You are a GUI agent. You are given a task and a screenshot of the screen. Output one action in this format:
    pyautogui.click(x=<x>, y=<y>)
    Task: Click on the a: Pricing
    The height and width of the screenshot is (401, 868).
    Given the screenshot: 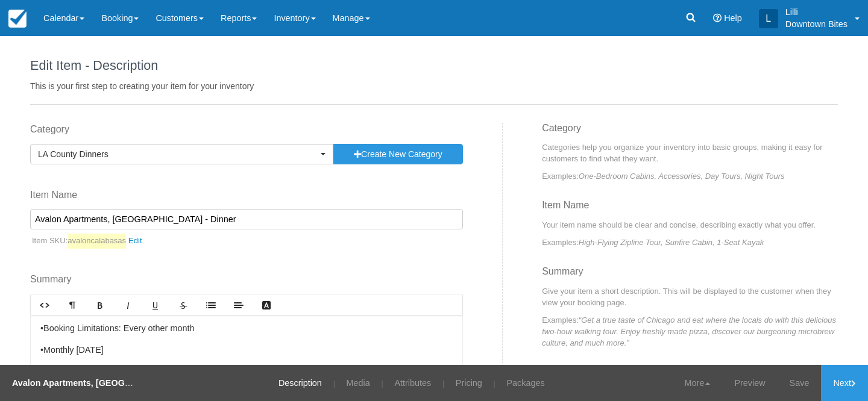 What is the action you would take?
    pyautogui.click(x=469, y=383)
    